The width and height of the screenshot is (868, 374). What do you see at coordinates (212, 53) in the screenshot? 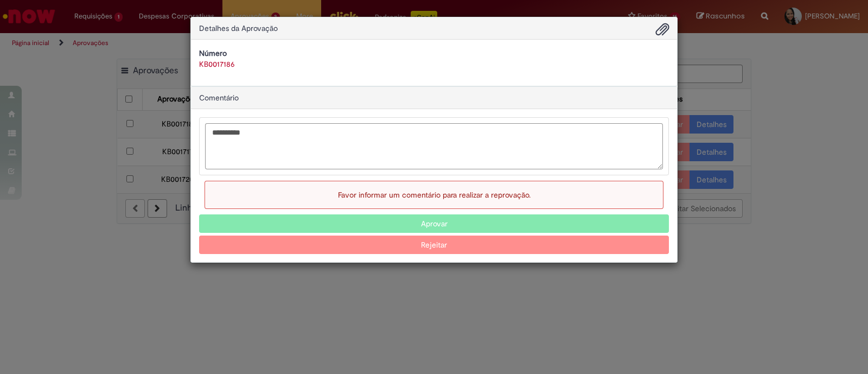
I see `b: Número` at bounding box center [212, 53].